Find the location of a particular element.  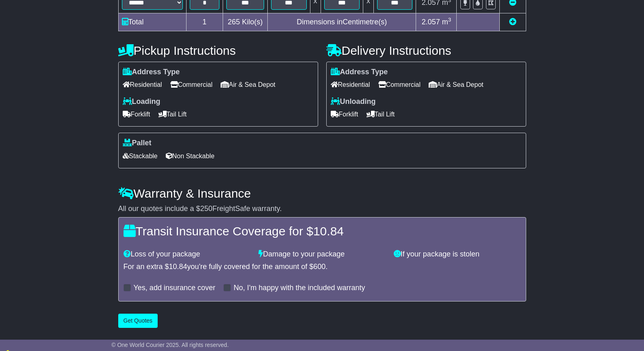

h4: Warranty & Insurance is located at coordinates (322, 193).